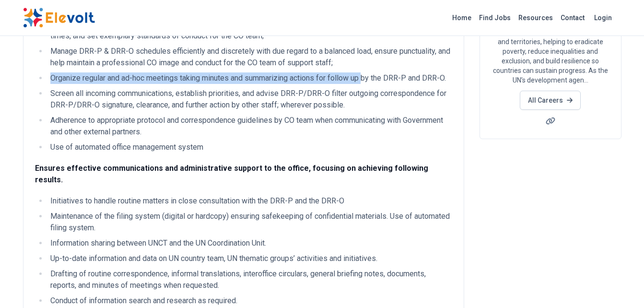  What do you see at coordinates (550, 100) in the screenshot?
I see `a: All Careers` at bounding box center [550, 100].